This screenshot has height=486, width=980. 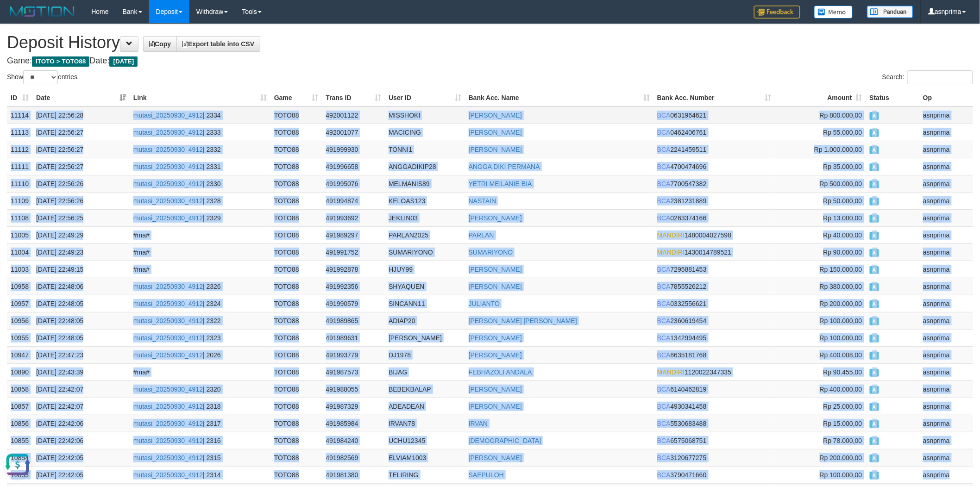 I want to click on td: 491993779, so click(x=354, y=355).